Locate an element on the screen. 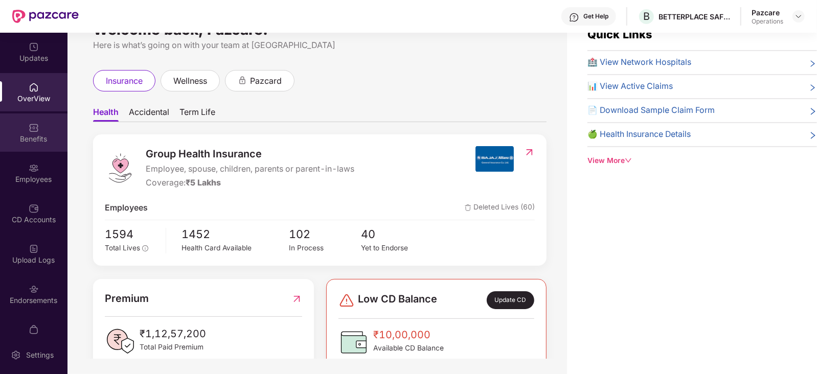 This screenshot has width=817, height=374. span: Health is located at coordinates (106, 114).